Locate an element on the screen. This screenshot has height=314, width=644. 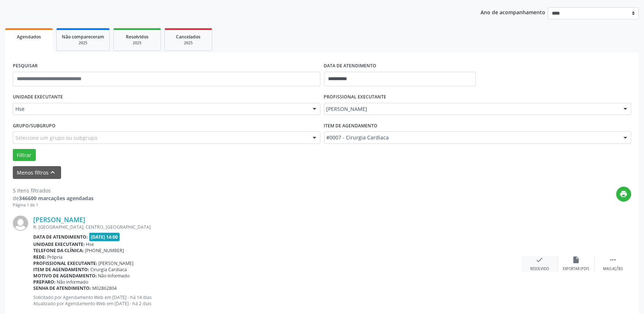
span: Não compareceram is located at coordinates (83, 36).